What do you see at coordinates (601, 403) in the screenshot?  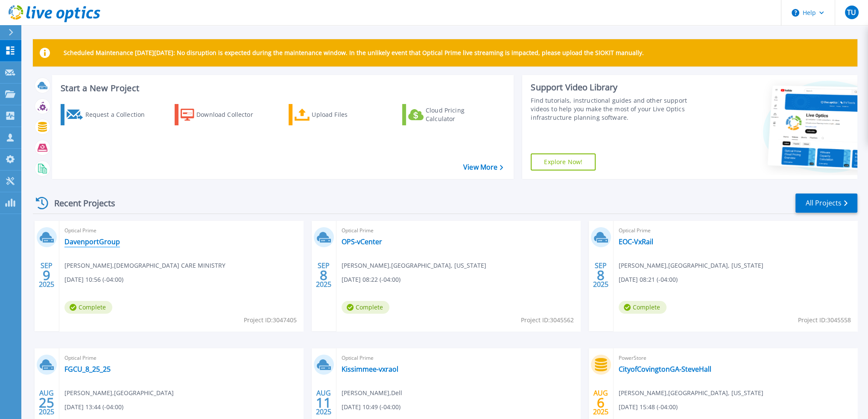 I see `span: 6` at bounding box center [601, 403].